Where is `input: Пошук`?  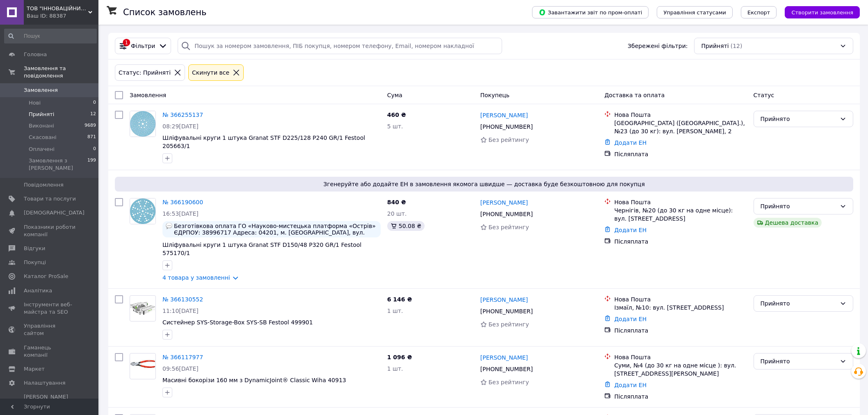 input: Пошук is located at coordinates (50, 36).